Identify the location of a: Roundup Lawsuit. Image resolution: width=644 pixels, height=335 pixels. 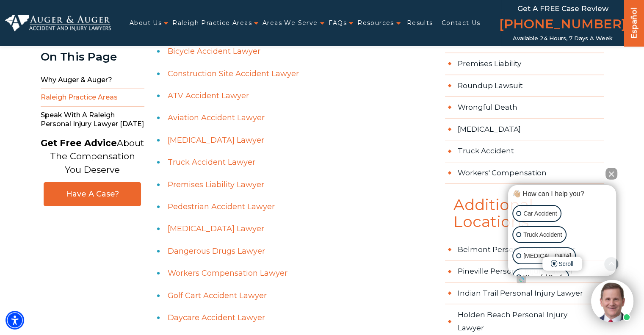
(524, 86).